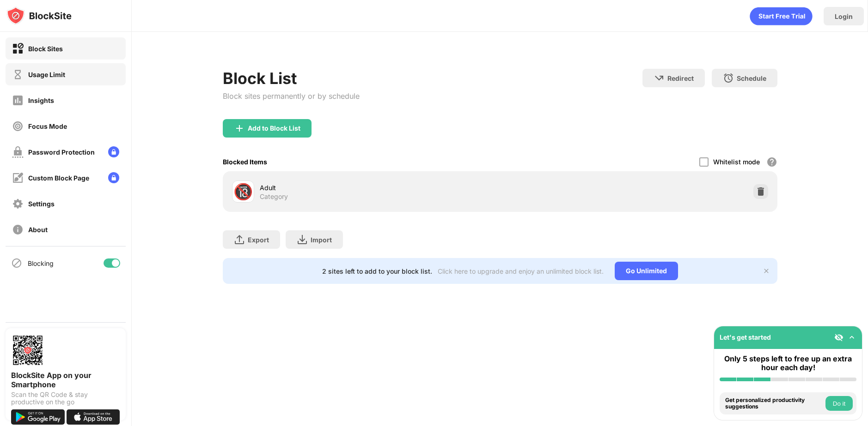 The width and height of the screenshot is (868, 426). What do you see at coordinates (781, 16) in the screenshot?
I see `div: animation` at bounding box center [781, 16].